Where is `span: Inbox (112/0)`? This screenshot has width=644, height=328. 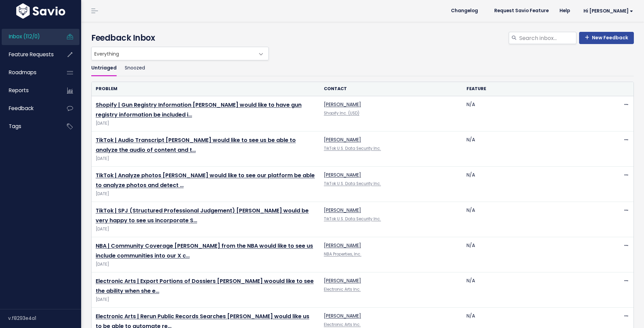 span: Inbox (112/0) is located at coordinates (25, 36).